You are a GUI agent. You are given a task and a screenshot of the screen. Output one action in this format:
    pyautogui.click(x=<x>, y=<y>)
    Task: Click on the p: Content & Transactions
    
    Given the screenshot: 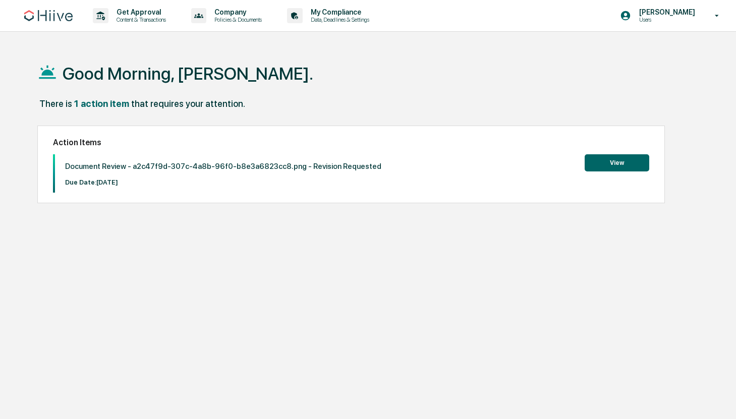 What is the action you would take?
    pyautogui.click(x=140, y=20)
    